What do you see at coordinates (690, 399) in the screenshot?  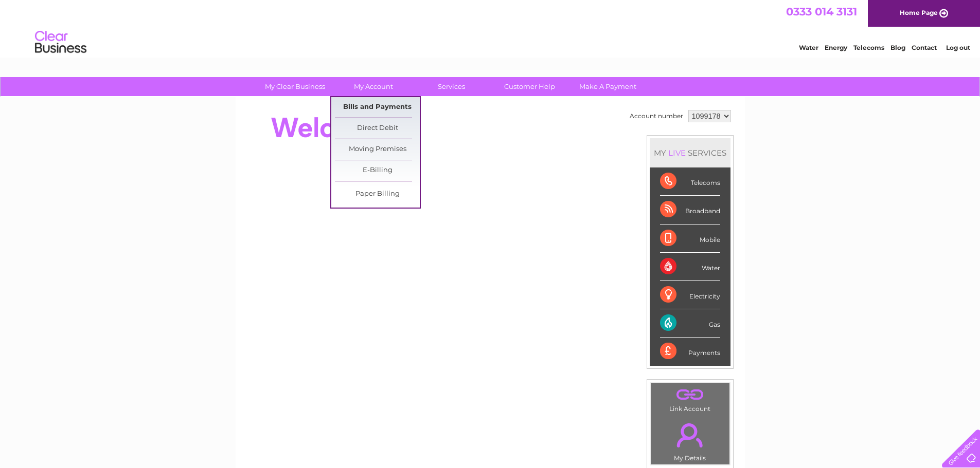 I see `td: Link Account` at bounding box center [690, 399].